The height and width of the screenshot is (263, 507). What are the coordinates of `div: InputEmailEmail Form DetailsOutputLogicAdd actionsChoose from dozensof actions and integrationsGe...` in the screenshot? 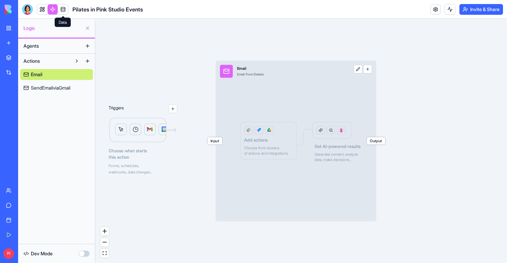 It's located at (295, 141).